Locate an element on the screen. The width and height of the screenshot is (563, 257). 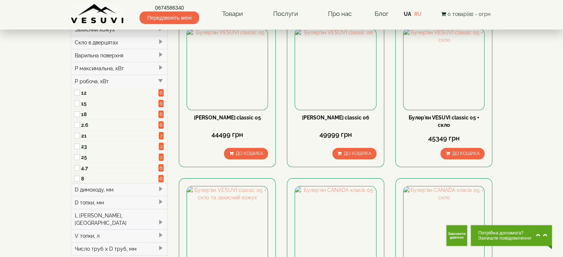
button: 0 товар(ів) - 0грн is located at coordinates (466, 14).